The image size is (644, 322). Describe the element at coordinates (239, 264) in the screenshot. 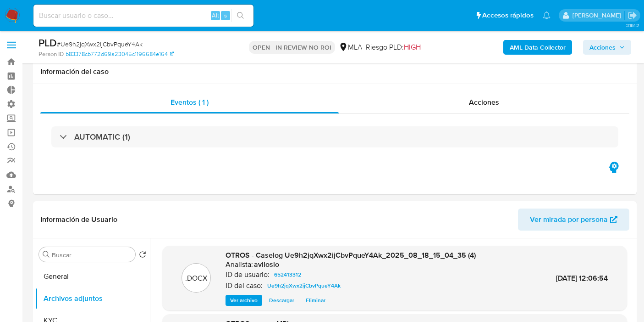

I see `p: Analista:` at that location.